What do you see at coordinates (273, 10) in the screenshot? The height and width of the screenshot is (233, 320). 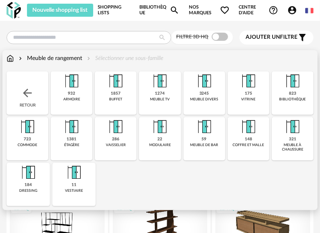 I see `span: Help Circle Outline icon` at bounding box center [273, 10].